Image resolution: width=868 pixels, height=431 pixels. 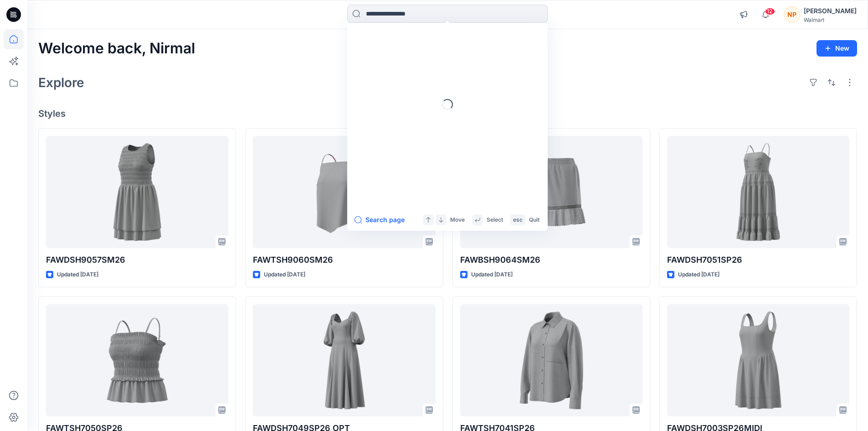 What do you see at coordinates (758, 360) in the screenshot?
I see `a: FAWDSH7003SP26MIDI` at bounding box center [758, 360].